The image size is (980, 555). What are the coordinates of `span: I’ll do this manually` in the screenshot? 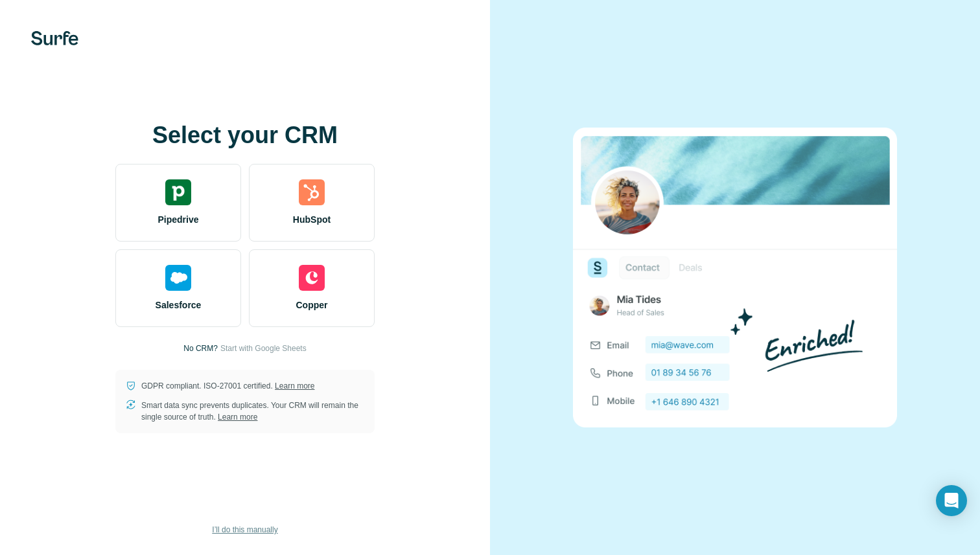 It's located at (245, 530).